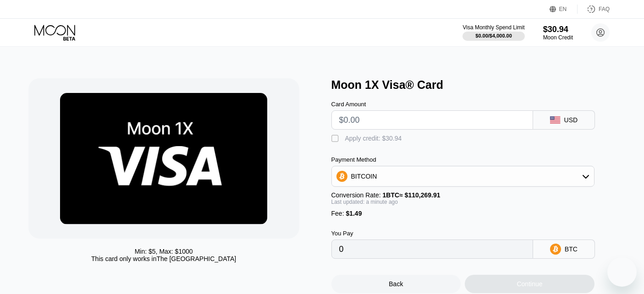 The image size is (644, 294). I want to click on div: Fee :, so click(463, 213).